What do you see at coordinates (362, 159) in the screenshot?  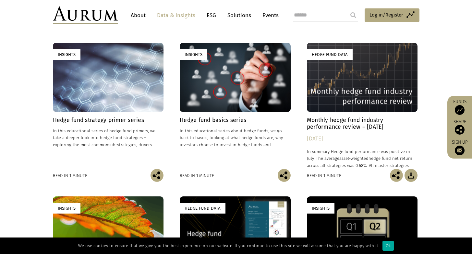 I see `p: In summary Hedge fund performance was positive in July. The average hedge fund net return across ...` at bounding box center [362, 159].